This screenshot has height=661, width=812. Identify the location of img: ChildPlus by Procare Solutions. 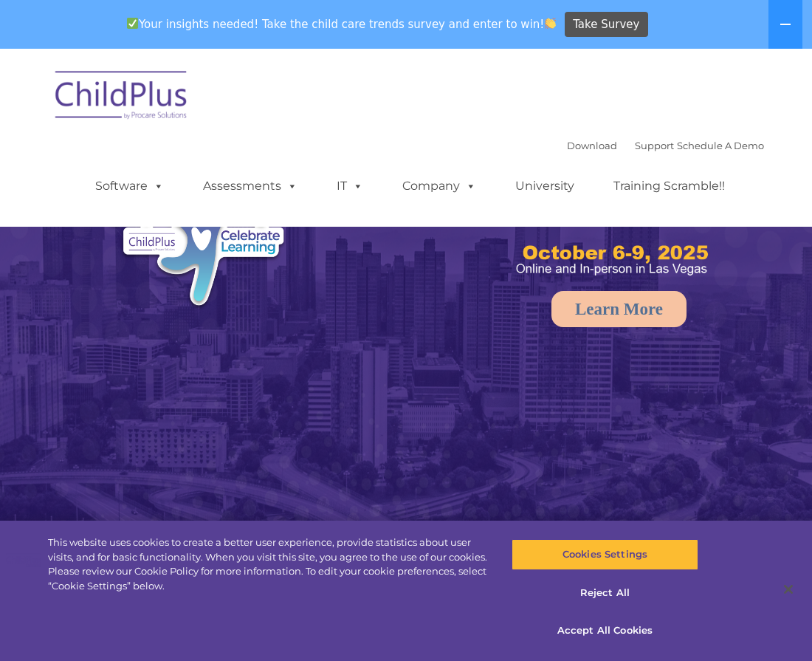
(122, 98).